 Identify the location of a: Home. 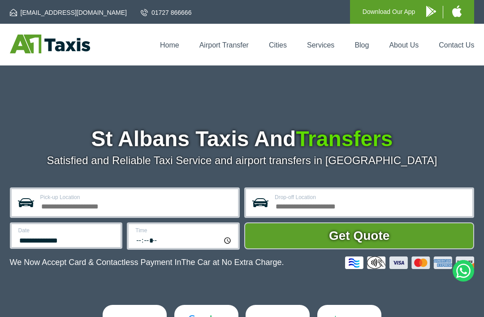
(170, 45).